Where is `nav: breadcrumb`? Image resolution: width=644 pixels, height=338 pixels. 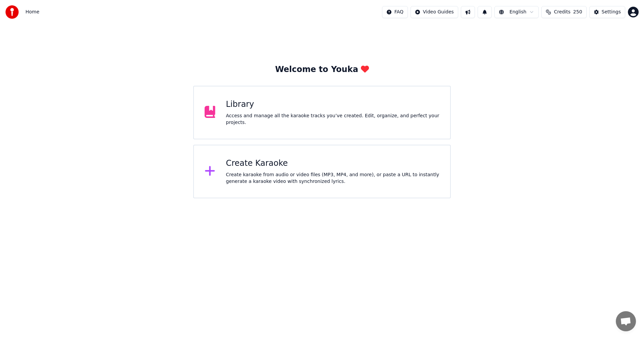 nav: breadcrumb is located at coordinates (32, 12).